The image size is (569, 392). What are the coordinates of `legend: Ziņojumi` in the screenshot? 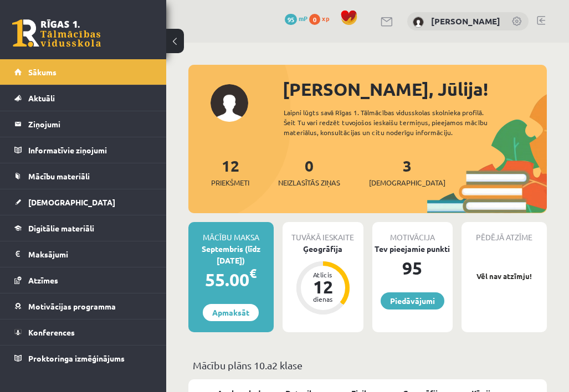 It's located at (91, 124).